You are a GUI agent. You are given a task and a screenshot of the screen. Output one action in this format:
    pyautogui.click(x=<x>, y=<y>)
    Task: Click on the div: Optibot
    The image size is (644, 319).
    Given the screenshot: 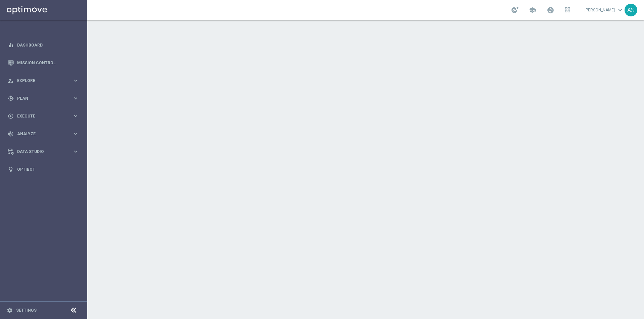 What is the action you would take?
    pyautogui.click(x=43, y=169)
    